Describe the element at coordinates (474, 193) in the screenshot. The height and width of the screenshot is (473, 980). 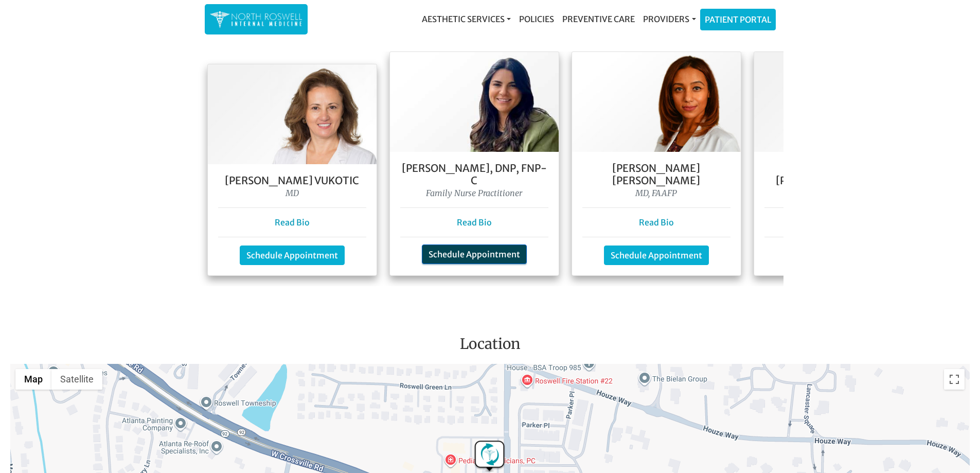
I see `i: Family Nurse Practitioner` at that location.